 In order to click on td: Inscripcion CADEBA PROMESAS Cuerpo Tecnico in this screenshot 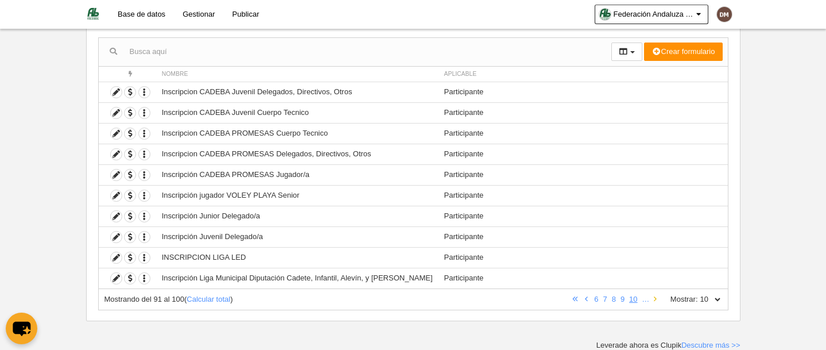, I will do `click(297, 133)`.